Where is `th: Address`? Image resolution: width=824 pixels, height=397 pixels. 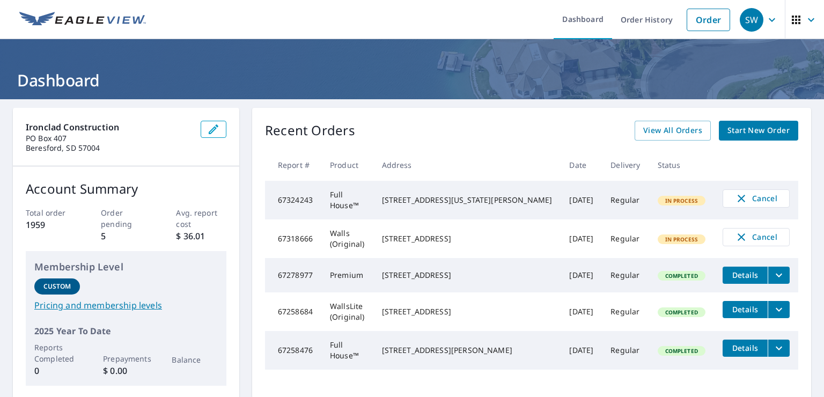
th: Address is located at coordinates (467, 165).